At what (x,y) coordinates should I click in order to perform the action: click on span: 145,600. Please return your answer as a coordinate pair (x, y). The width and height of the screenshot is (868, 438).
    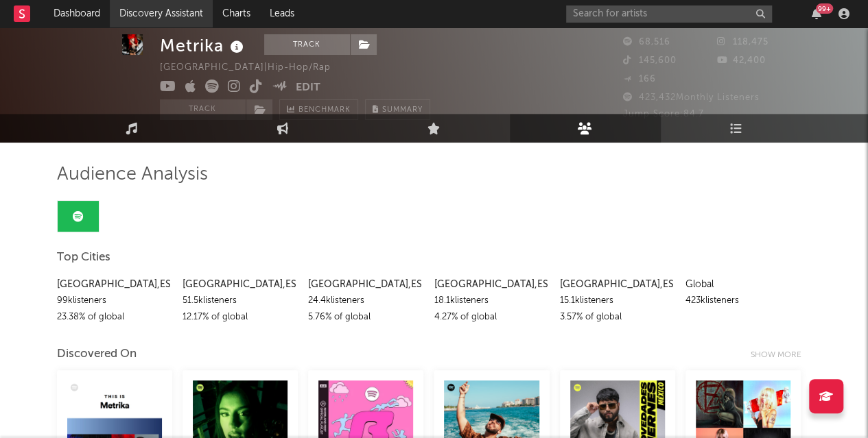
    Looking at the image, I should click on (650, 60).